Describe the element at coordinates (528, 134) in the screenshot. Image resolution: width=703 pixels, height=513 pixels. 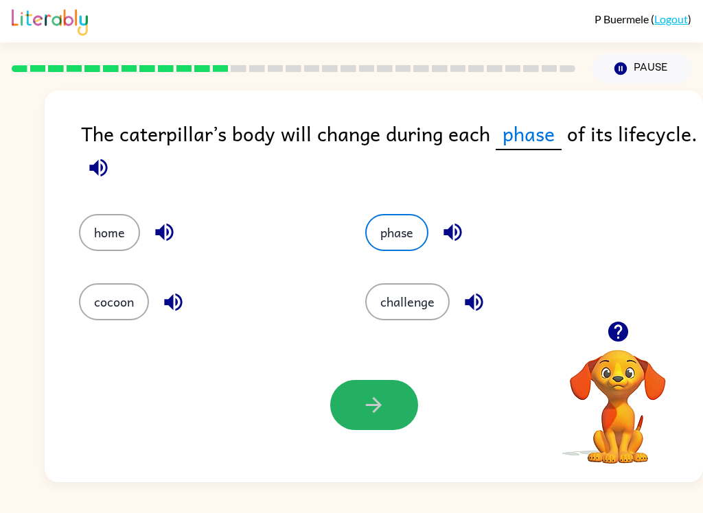
I see `span: phase` at that location.